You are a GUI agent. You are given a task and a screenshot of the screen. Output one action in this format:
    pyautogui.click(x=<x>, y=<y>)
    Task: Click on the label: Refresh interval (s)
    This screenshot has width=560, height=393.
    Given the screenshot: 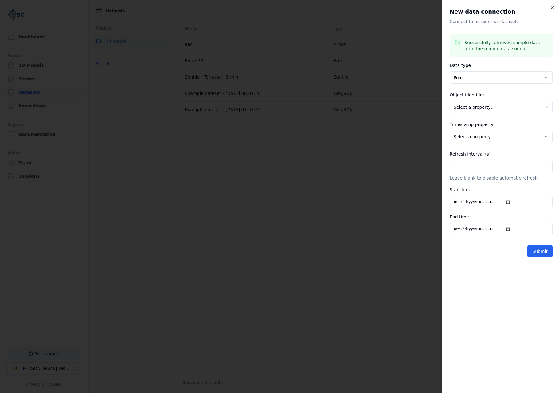 What is the action you would take?
    pyautogui.click(x=470, y=154)
    